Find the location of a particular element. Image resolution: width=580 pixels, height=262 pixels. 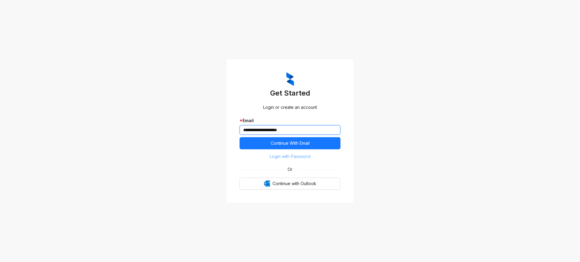

span: Continue With Email is located at coordinates (290, 143).